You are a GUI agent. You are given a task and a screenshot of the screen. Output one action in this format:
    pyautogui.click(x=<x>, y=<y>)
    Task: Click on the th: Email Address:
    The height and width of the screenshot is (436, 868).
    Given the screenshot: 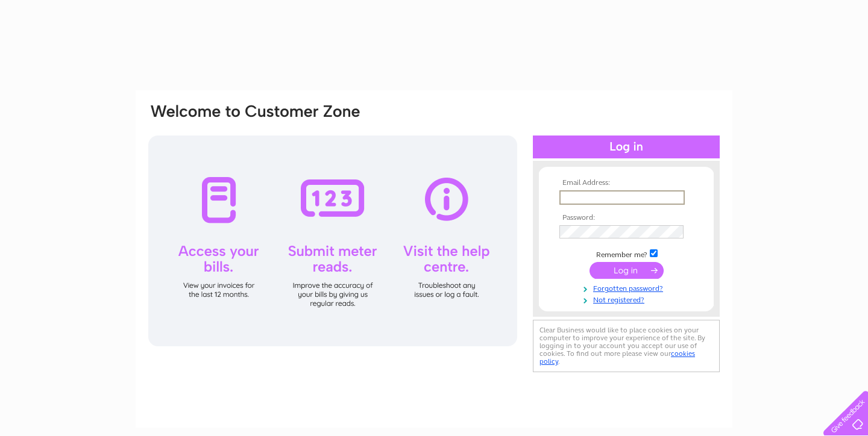 What is the action you would take?
    pyautogui.click(x=626, y=183)
    